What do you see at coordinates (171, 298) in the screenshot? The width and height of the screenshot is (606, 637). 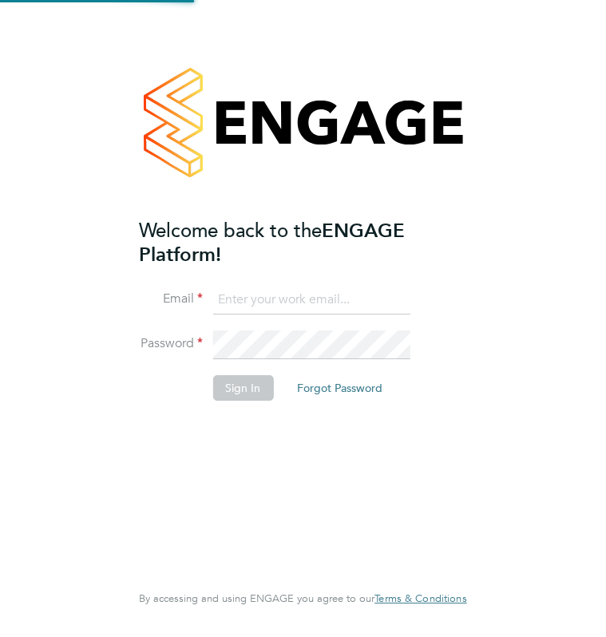 I see `label: Email` at bounding box center [171, 298].